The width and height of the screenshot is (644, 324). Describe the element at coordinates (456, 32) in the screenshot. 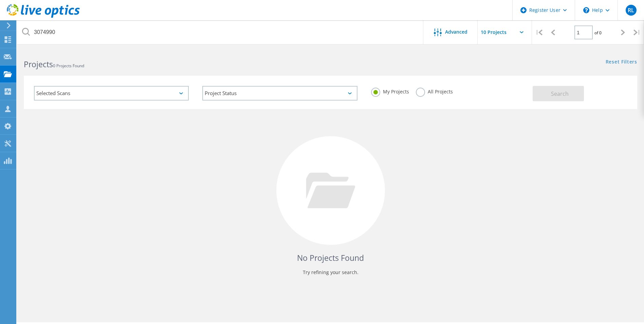

I see `span: Advanced` at that location.